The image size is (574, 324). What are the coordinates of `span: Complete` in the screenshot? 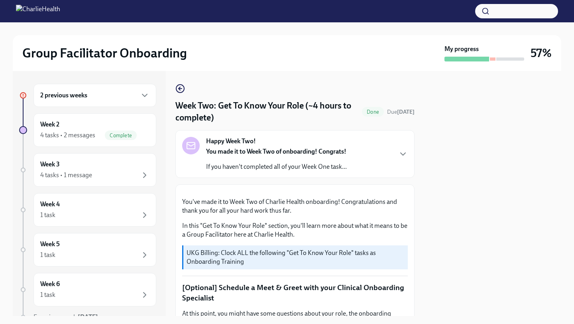 It's located at (121, 135).